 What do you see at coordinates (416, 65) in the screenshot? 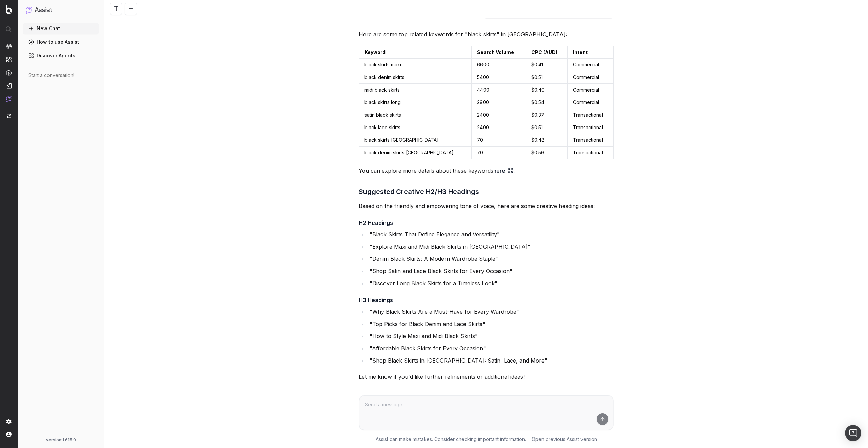
I see `td: black skirts maxi` at bounding box center [416, 65].